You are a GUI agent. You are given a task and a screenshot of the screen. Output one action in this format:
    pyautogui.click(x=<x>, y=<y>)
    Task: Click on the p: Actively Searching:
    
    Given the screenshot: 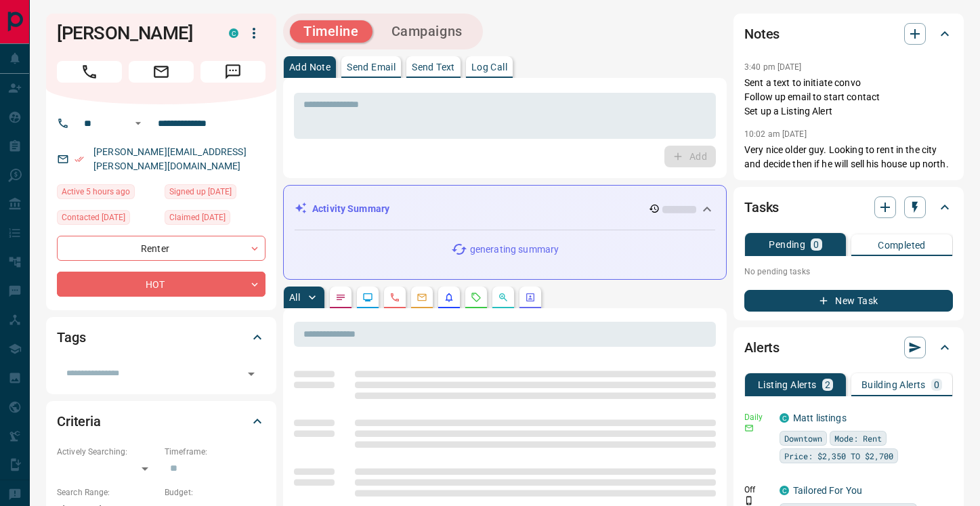 What is the action you would take?
    pyautogui.click(x=107, y=451)
    